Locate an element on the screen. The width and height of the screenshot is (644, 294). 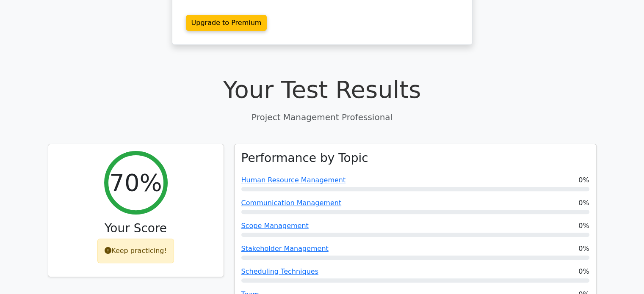
a: Scheduling Techniques is located at coordinates (280, 271).